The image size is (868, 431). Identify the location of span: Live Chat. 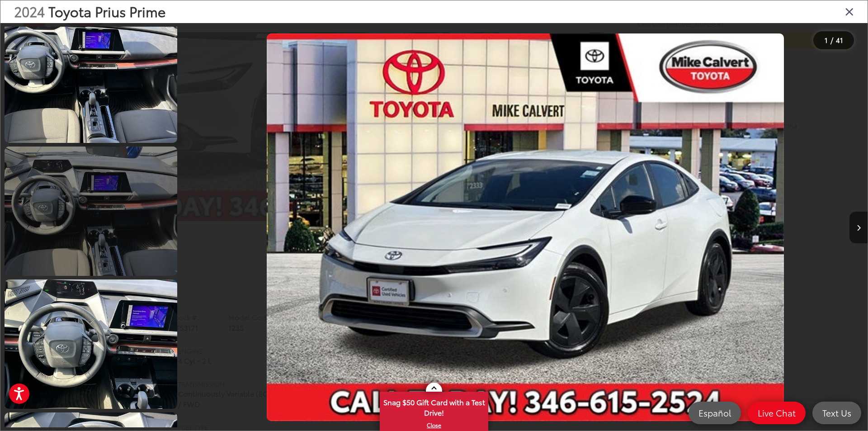
(777, 412).